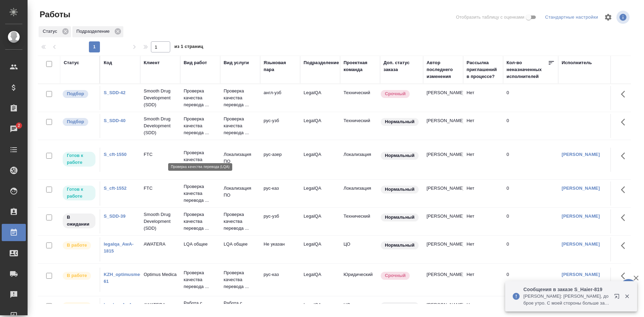  What do you see at coordinates (160, 275) in the screenshot?
I see `p: Optimus Medica` at bounding box center [160, 275].